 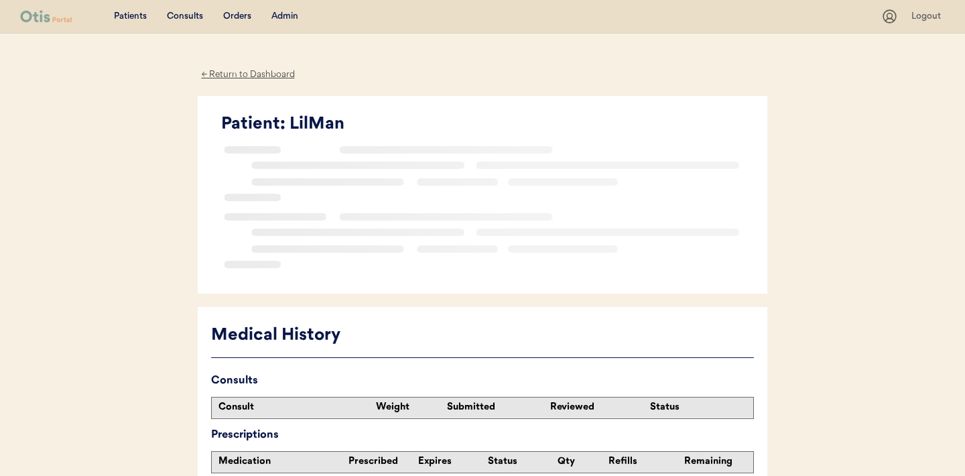 I want to click on div: Prescriptions, so click(x=483, y=435).